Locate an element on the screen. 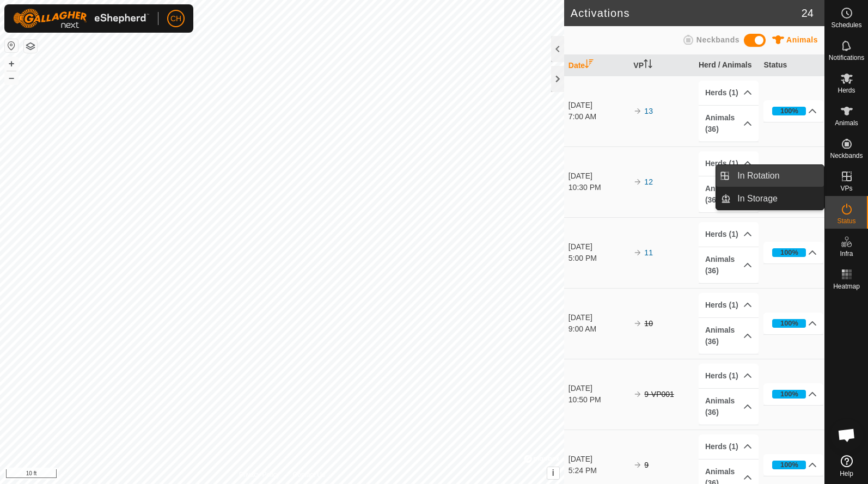  div: 10:50 PM is located at coordinates (598, 400).